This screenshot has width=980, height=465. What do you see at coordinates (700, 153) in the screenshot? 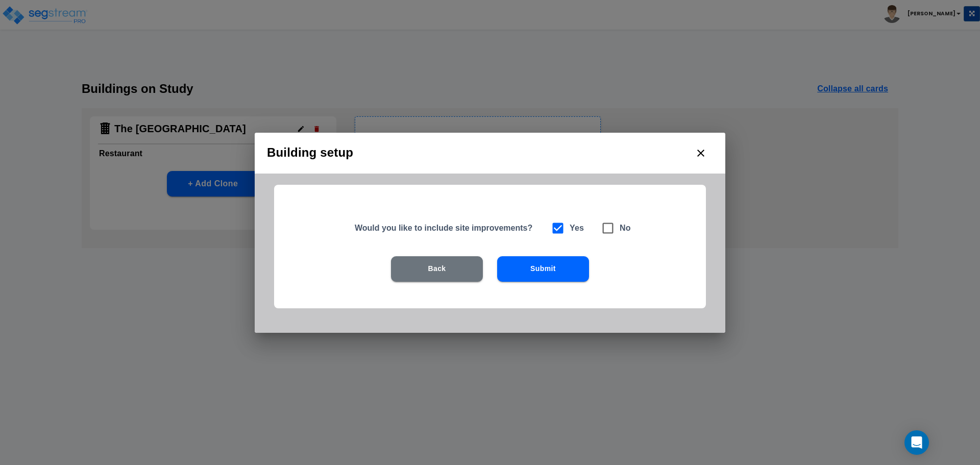
I see `button: close` at bounding box center [700, 153].